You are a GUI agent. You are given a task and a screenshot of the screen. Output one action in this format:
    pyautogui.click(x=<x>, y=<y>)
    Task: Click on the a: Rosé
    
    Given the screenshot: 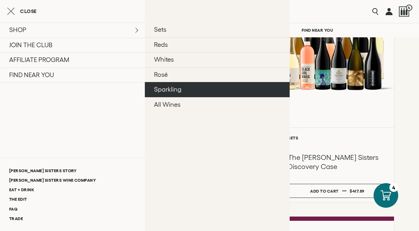 What is the action you would take?
    pyautogui.click(x=217, y=75)
    